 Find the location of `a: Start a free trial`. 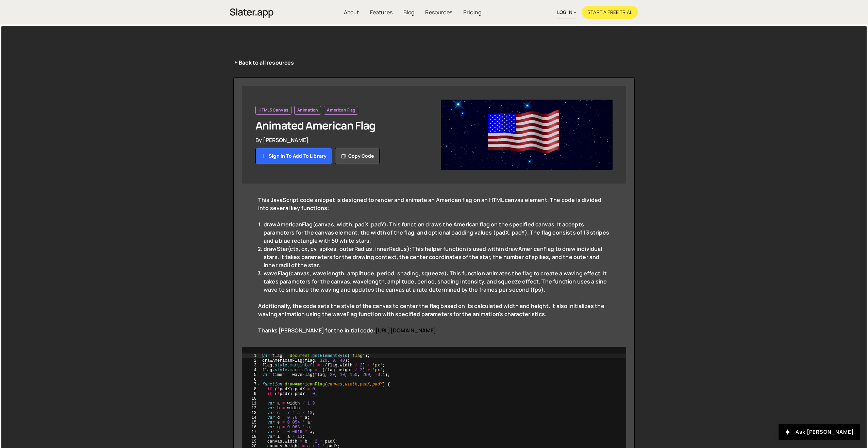

a: Start a free trial is located at coordinates (610, 12).